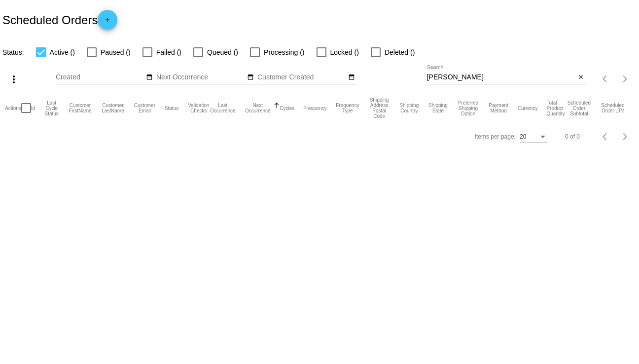 The image size is (639, 364). What do you see at coordinates (79, 108) in the screenshot?
I see `button: Change sorting for CustomerFirstName` at bounding box center [79, 108].